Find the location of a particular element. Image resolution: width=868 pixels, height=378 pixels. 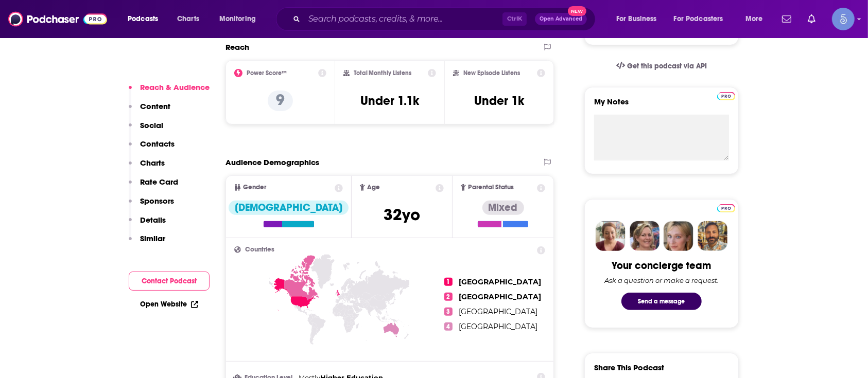

button: Contact Podcast is located at coordinates (168, 281).